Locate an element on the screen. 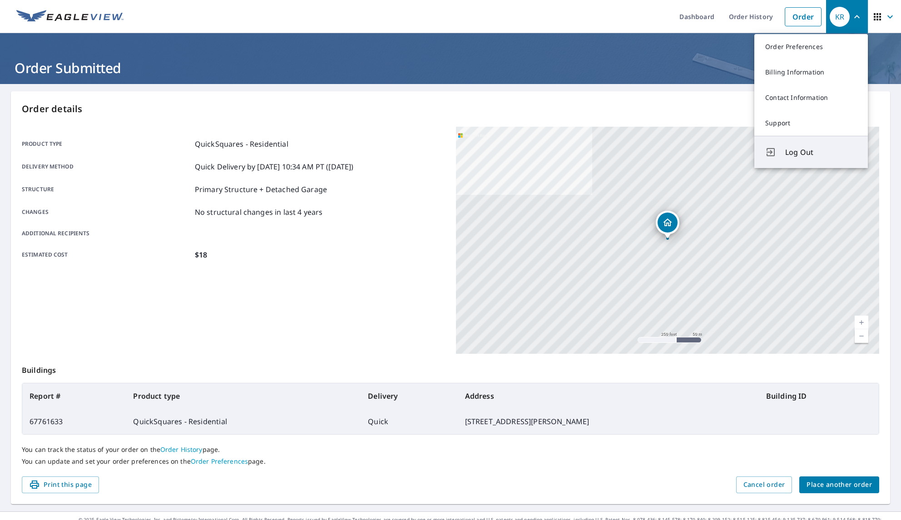 The height and width of the screenshot is (520, 901). span: Place another order is located at coordinates (839, 485).